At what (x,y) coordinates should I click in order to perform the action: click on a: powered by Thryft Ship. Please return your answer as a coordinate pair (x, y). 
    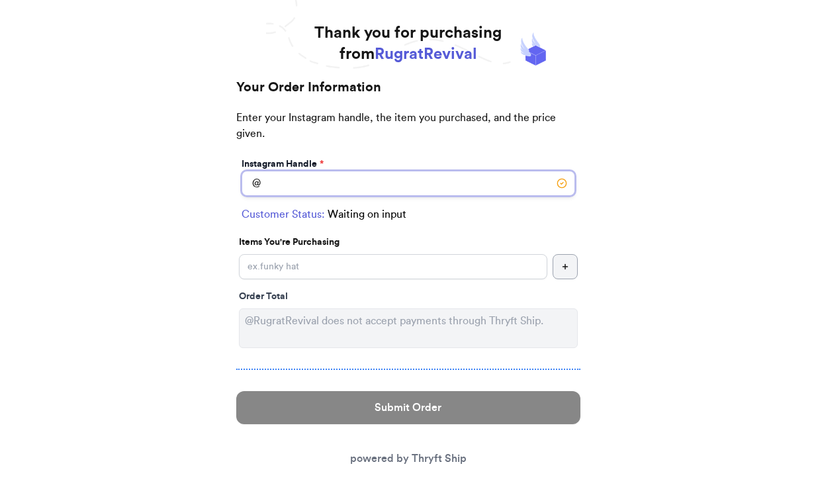
    Looking at the image, I should click on (408, 459).